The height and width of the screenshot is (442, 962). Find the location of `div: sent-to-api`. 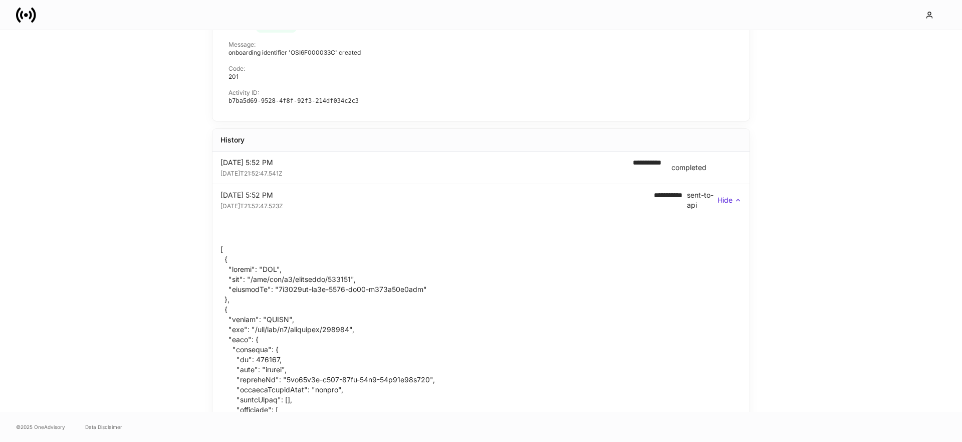

div: sent-to-api is located at coordinates (702, 200).